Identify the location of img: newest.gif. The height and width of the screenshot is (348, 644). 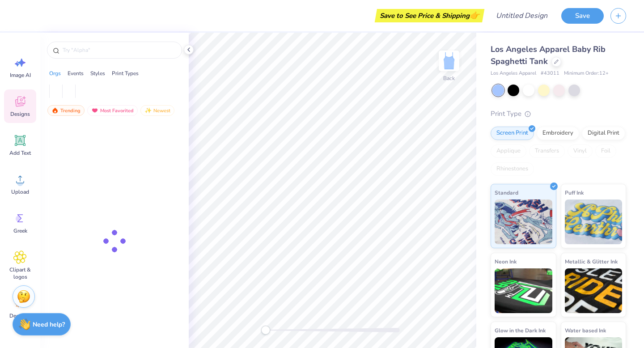
(148, 110).